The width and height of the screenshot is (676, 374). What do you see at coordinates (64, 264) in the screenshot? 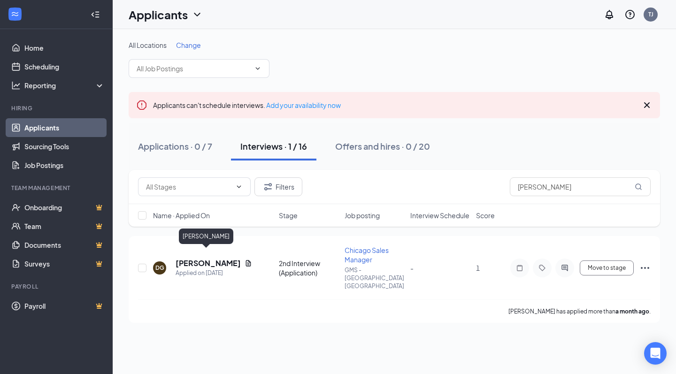
I see `a: SurveysCrown` at bounding box center [64, 264].